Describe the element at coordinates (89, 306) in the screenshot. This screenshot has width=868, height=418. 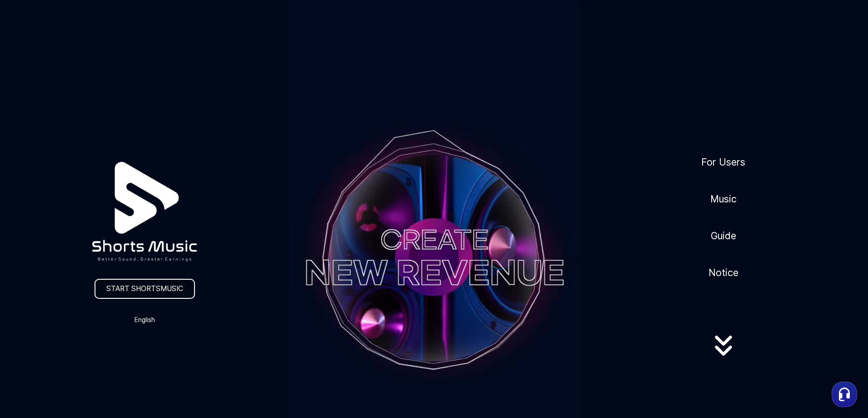
I see `span: Messages` at that location.